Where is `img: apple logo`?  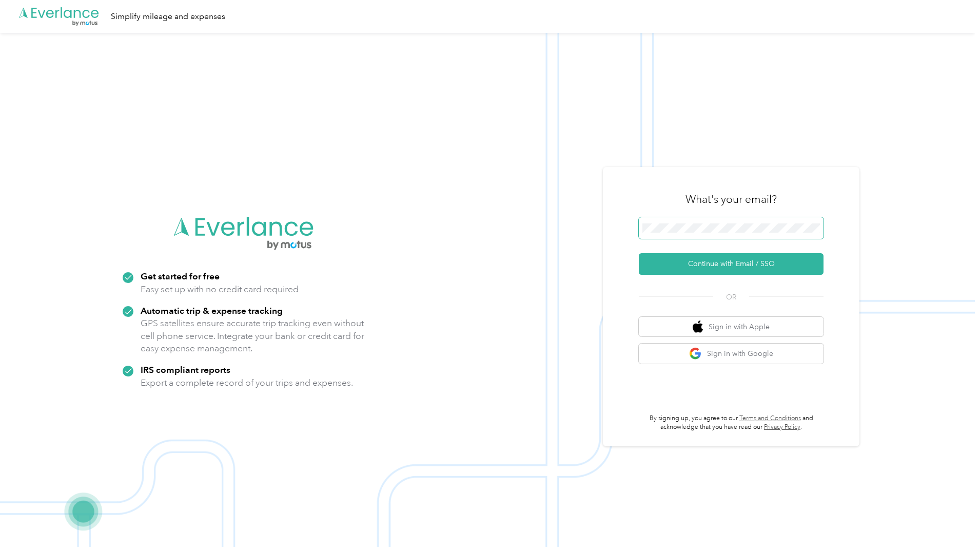
img: apple logo is located at coordinates (698, 327).